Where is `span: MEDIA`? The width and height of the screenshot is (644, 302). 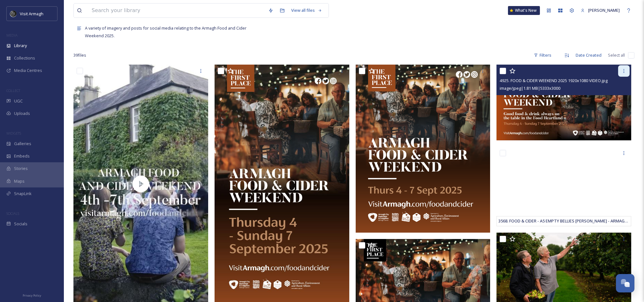 span: MEDIA is located at coordinates (11, 35).